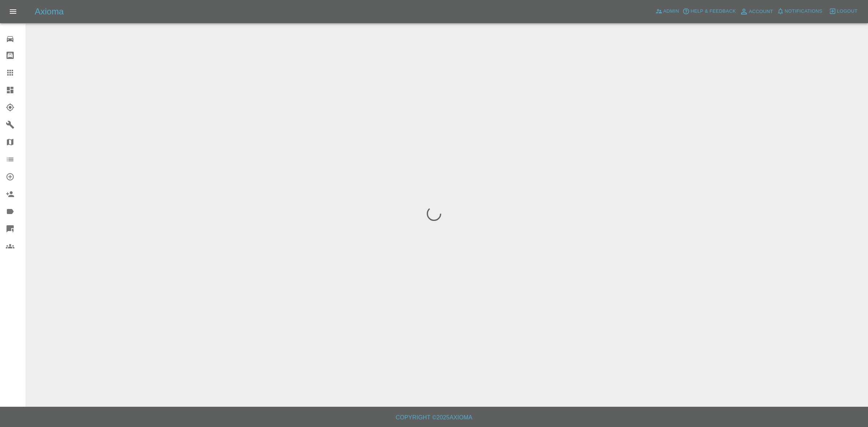 The image size is (868, 427). What do you see at coordinates (709, 11) in the screenshot?
I see `button: Help & Feedback` at bounding box center [709, 11].